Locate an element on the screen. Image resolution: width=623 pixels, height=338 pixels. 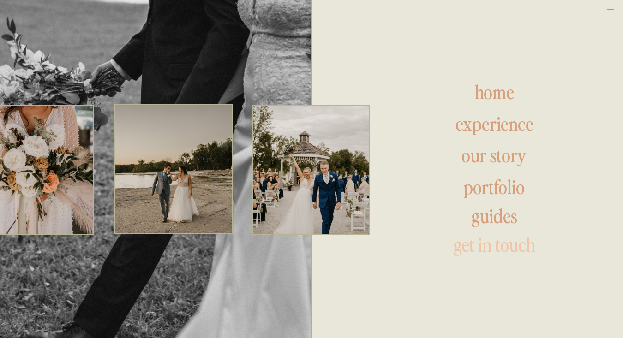
h1: get in touch is located at coordinates (494, 246).